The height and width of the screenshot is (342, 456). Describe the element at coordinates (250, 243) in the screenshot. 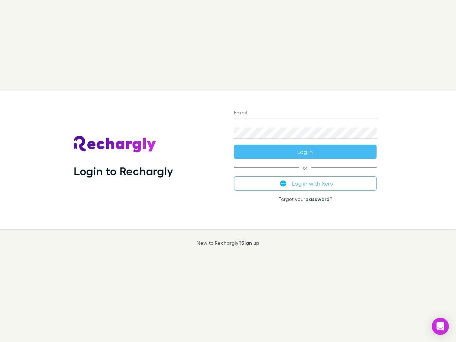

I see `a: Sign up` at that location.